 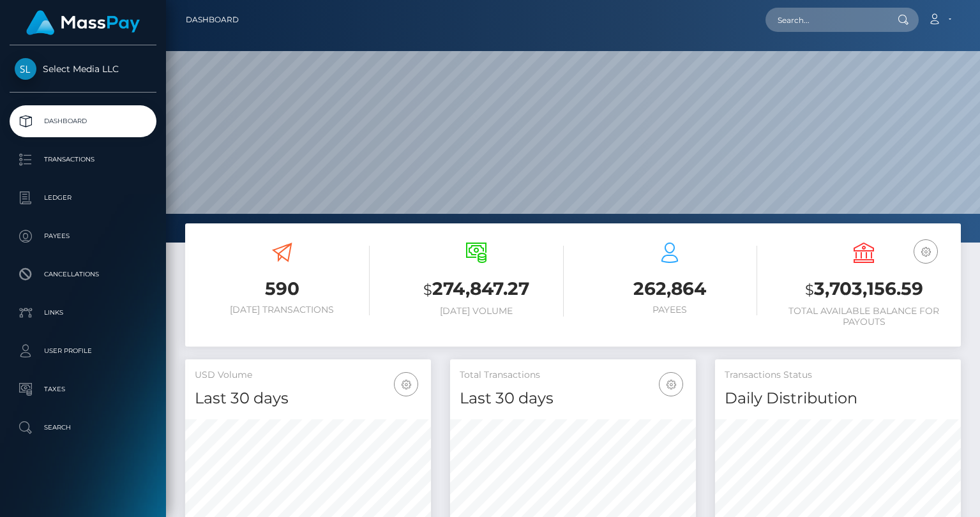 I want to click on a: User Profile, so click(x=83, y=351).